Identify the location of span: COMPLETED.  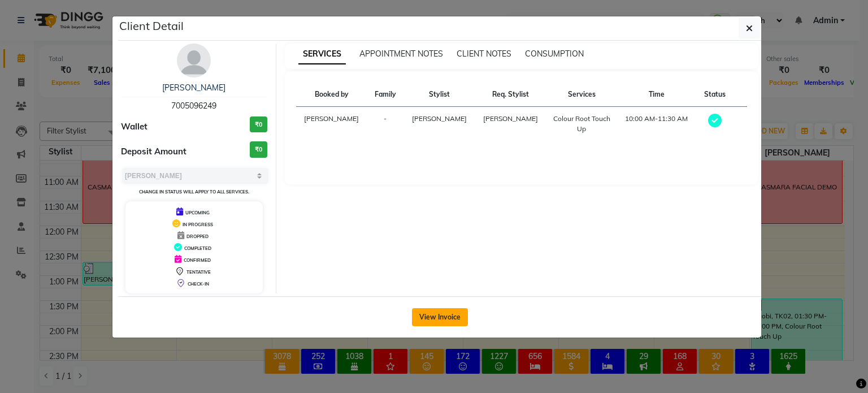
(198, 248).